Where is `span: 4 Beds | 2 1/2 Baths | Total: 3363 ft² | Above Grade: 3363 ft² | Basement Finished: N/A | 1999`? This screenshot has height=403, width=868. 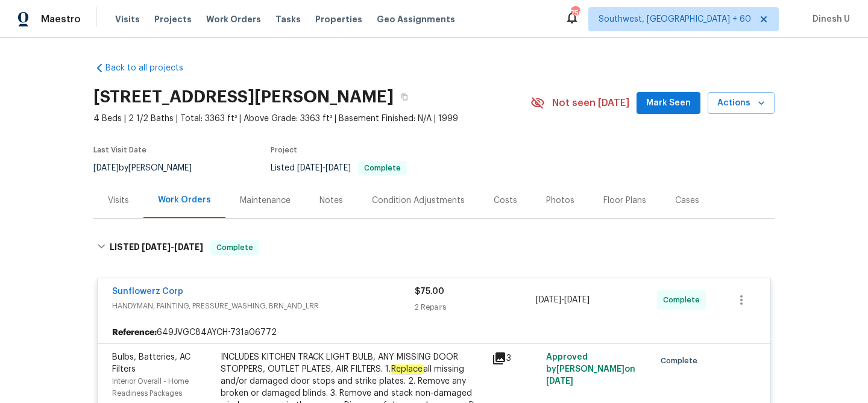
span: 4 Beds | 2 1/2 Baths | Total: 3363 ft² | Above Grade: 3363 ft² | Basement Finished: N/A | 1999 is located at coordinates (311, 119).